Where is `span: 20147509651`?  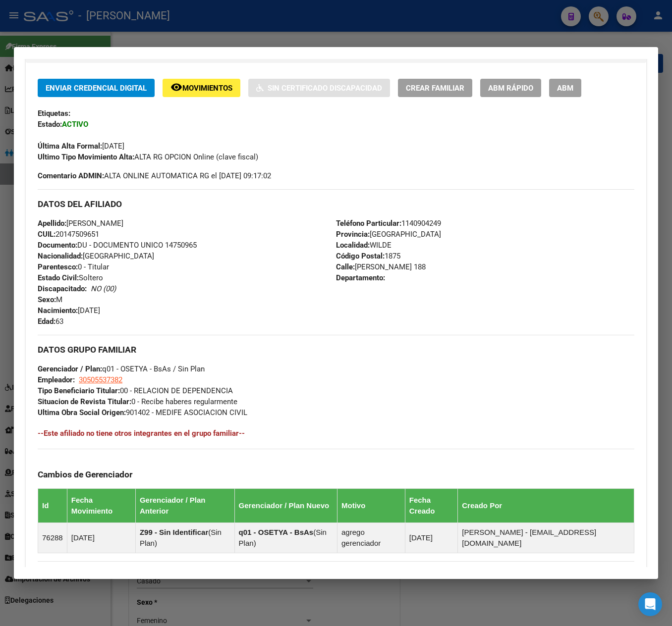 span: 20147509651 is located at coordinates (68, 235).